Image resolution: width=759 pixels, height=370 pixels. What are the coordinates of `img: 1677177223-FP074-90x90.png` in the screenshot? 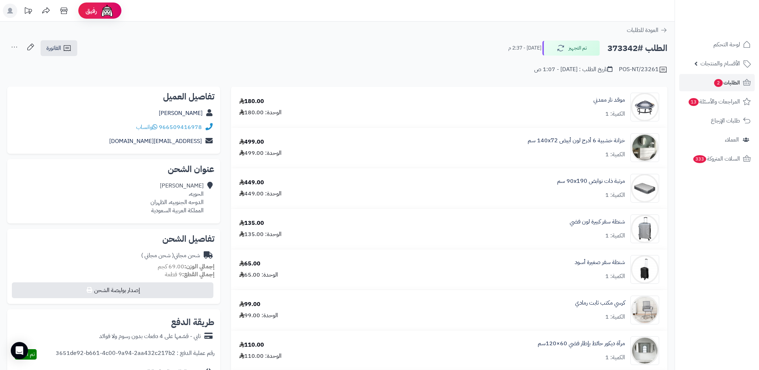 It's located at (645, 107).